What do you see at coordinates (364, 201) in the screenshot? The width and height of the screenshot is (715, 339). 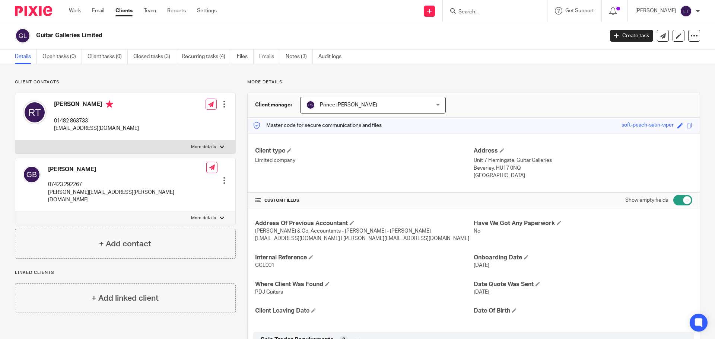 I see `h4: CUSTOM FIELDS` at bounding box center [364, 201].